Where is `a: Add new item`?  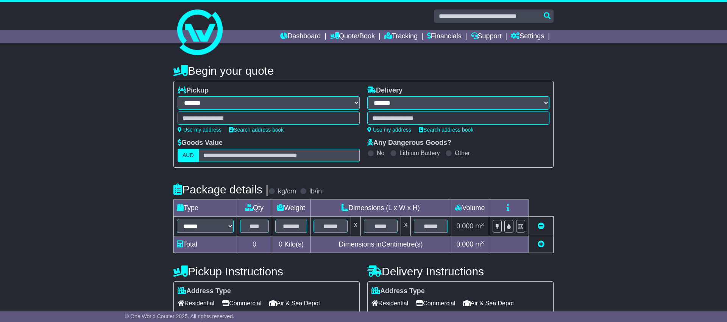
a: Add new item is located at coordinates (541, 244).